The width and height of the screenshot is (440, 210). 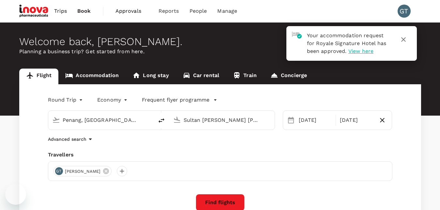 What do you see at coordinates (179, 100) in the screenshot?
I see `button: Frequent flyer programme` at bounding box center [179, 100].